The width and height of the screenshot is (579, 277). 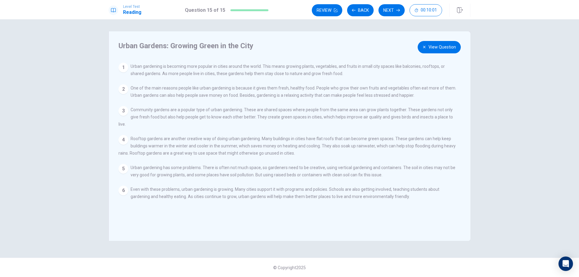 What do you see at coordinates (132, 12) in the screenshot?
I see `h1: Reading` at bounding box center [132, 12].